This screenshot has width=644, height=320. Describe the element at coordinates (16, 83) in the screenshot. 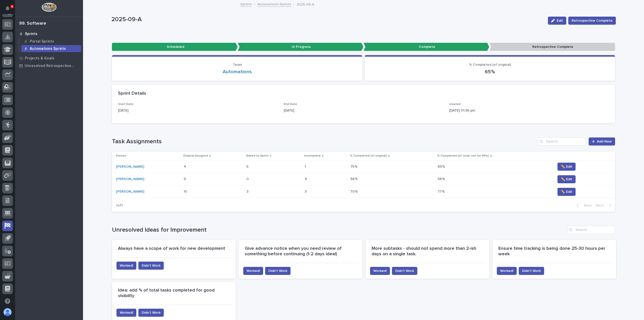

I see `a: 📖Help Docs` at that location.